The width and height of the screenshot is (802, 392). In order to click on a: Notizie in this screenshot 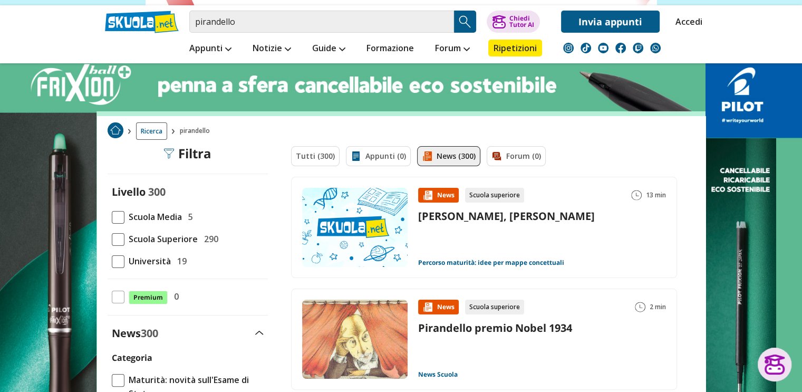, I will do `click(272, 49)`.